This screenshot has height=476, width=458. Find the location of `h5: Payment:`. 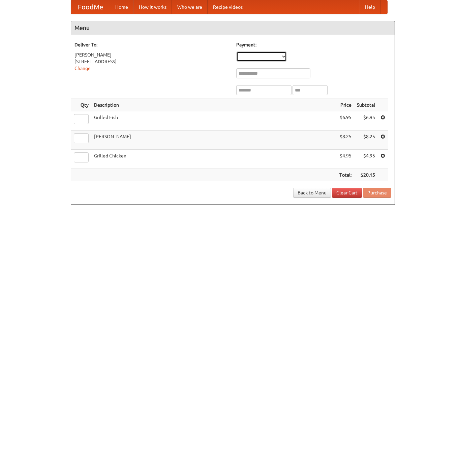

h5: Payment: is located at coordinates (314, 45).